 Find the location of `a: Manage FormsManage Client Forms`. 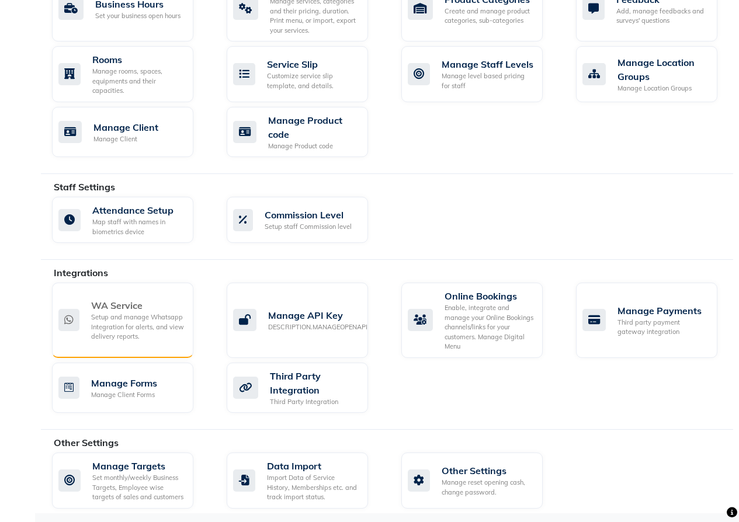

a: Manage FormsManage Client Forms is located at coordinates (130, 388).